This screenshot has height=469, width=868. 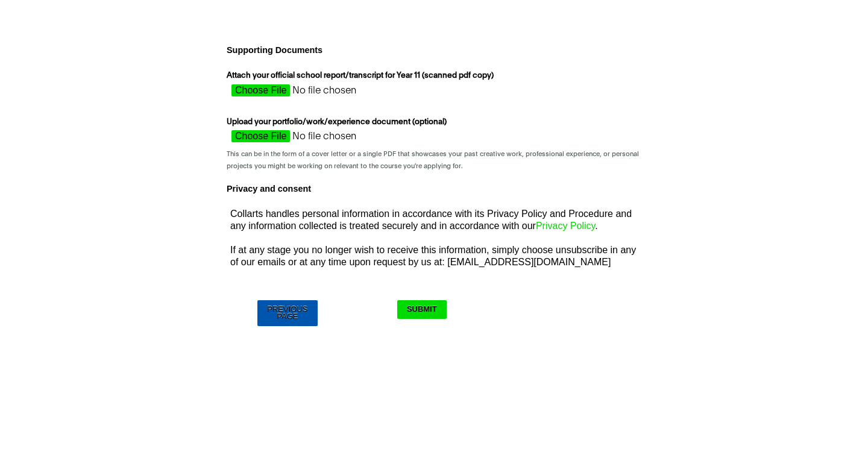 I want to click on input: Upload your portfolio/work/experience document (optional), so click(x=334, y=139).